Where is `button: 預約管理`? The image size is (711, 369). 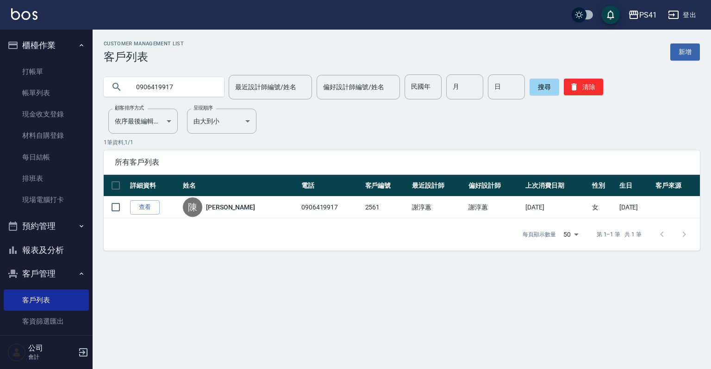
button: 預約管理 is located at coordinates (46, 226).